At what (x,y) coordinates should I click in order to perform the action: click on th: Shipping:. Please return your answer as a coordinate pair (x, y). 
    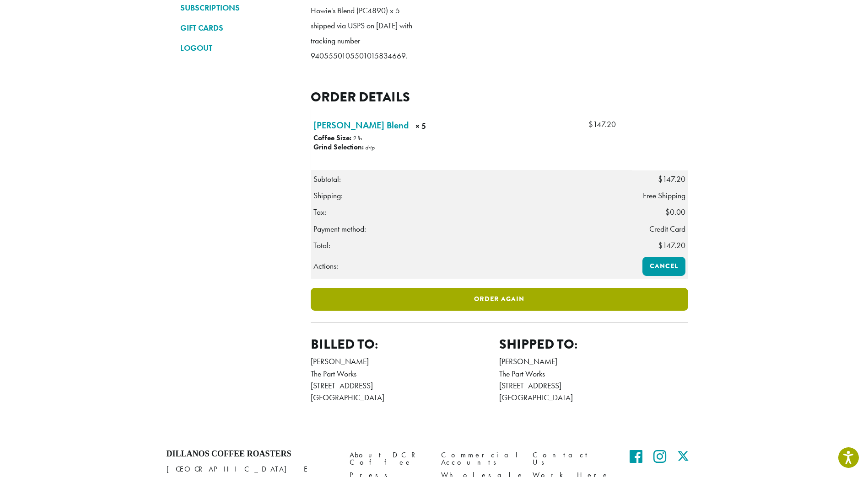
    Looking at the image, I should click on (471, 196).